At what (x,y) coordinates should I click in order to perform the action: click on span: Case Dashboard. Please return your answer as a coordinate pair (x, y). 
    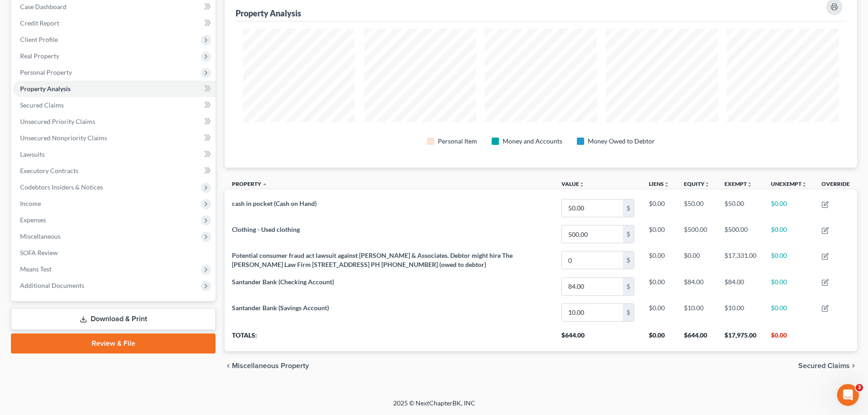
    Looking at the image, I should click on (43, 7).